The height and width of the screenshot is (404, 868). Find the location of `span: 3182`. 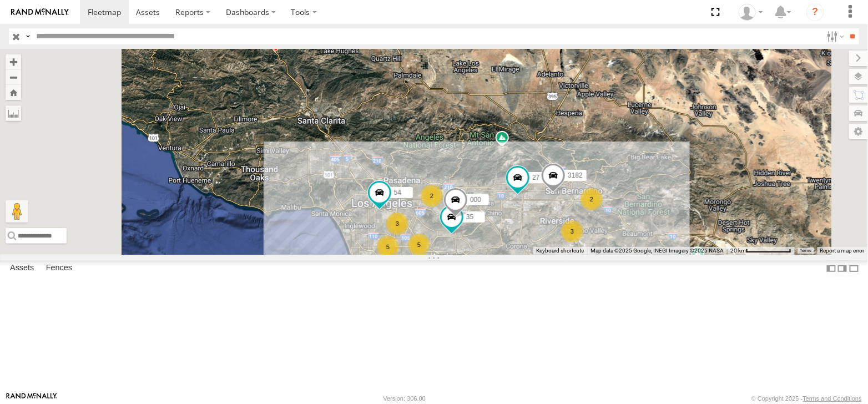

span: 3182 is located at coordinates (575, 176).